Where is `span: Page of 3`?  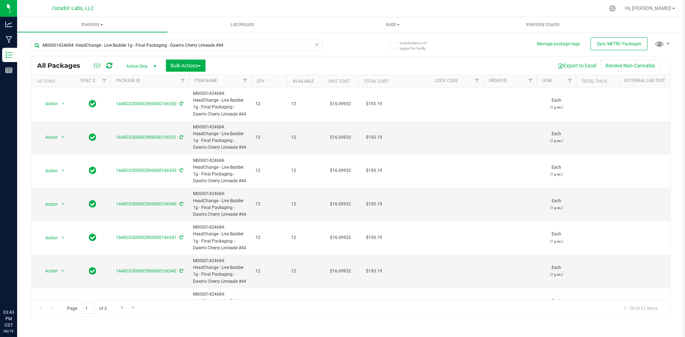 span: Page of 3 is located at coordinates (87, 308).